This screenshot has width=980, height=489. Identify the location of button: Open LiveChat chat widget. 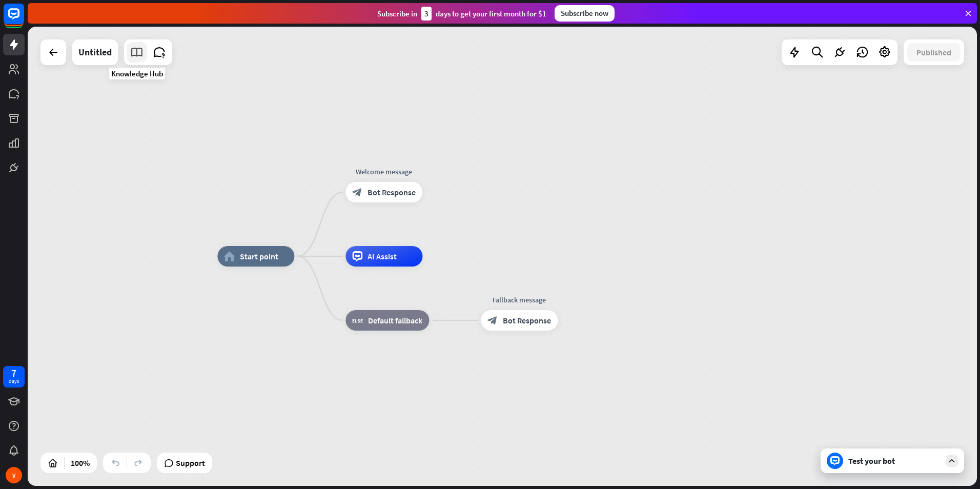
(24, 20).